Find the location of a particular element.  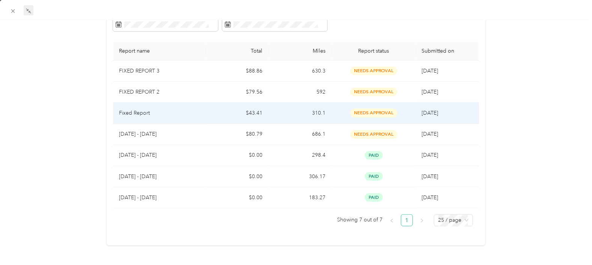

td: 183.27 is located at coordinates (300, 198).